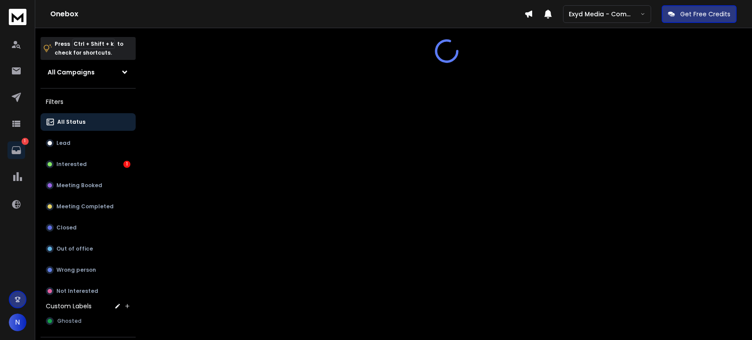  Describe the element at coordinates (88, 321) in the screenshot. I see `button: Ghosted` at that location.